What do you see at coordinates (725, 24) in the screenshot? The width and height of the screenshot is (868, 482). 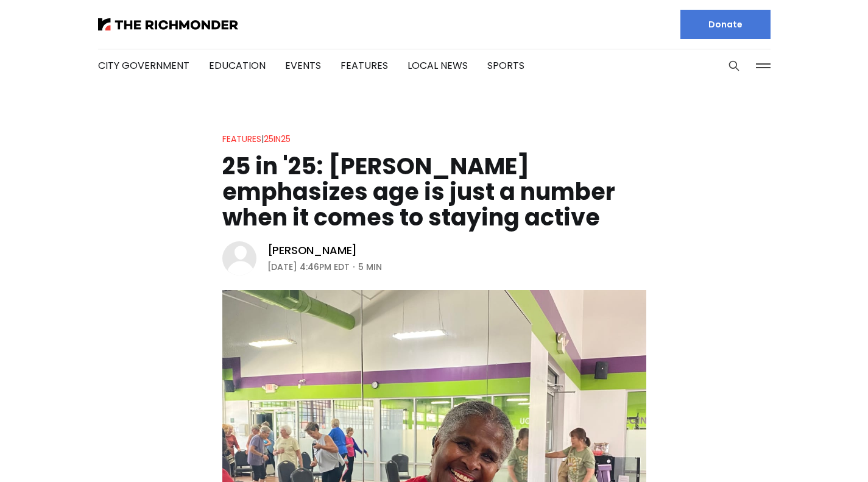 I see `a: Donate` at bounding box center [725, 24].